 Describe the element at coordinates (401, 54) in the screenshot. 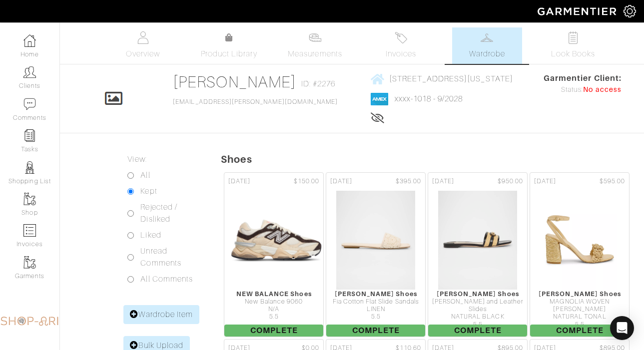

I see `span: Invoices` at that location.